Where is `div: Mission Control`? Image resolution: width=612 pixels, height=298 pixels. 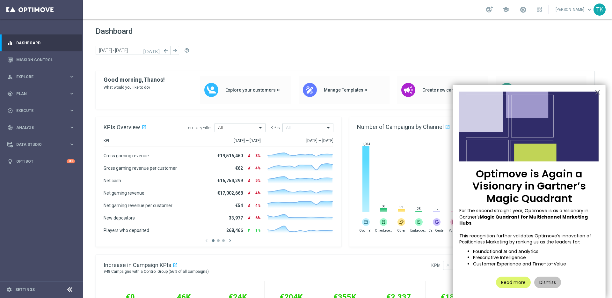 div: Mission Control is located at coordinates (41, 60).